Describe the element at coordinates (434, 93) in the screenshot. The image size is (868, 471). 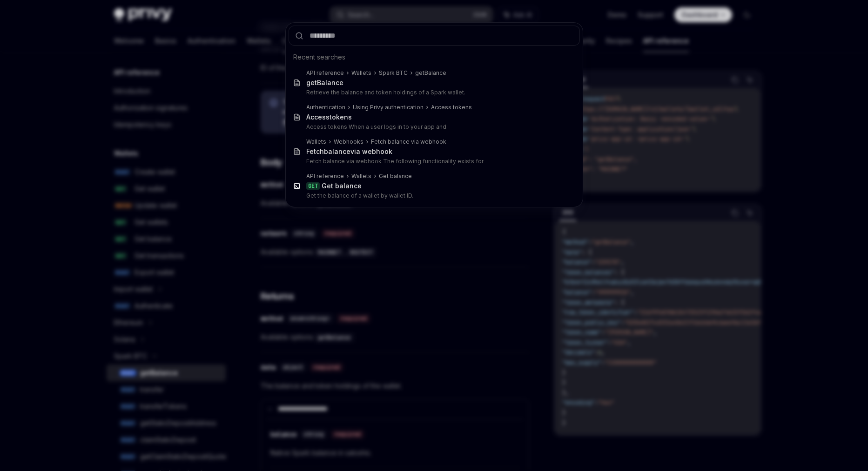
I see `p: Retrieve the balance and token holdings of a Spark wallet.` at that location.